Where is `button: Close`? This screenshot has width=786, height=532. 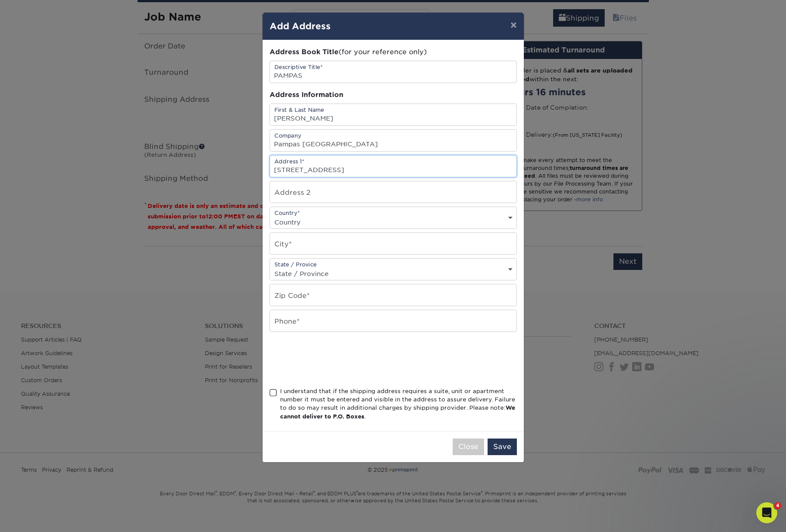 button: Close is located at coordinates (469, 447).